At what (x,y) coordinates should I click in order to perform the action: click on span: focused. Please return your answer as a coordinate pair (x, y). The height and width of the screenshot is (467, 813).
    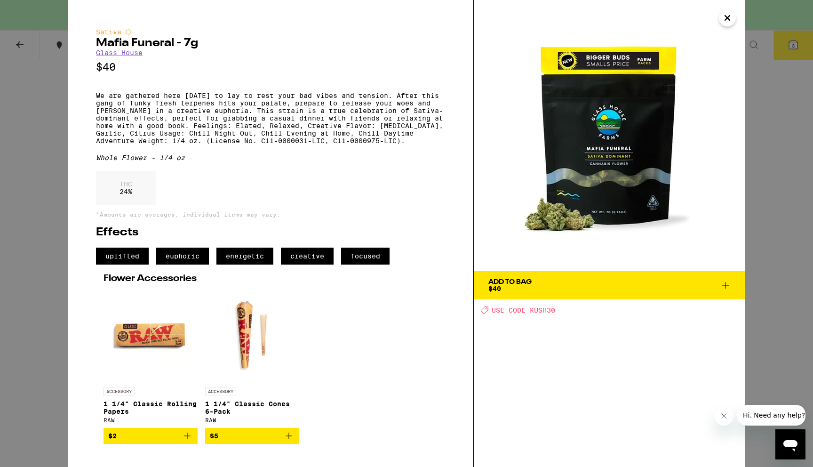
    Looking at the image, I should click on (365, 256).